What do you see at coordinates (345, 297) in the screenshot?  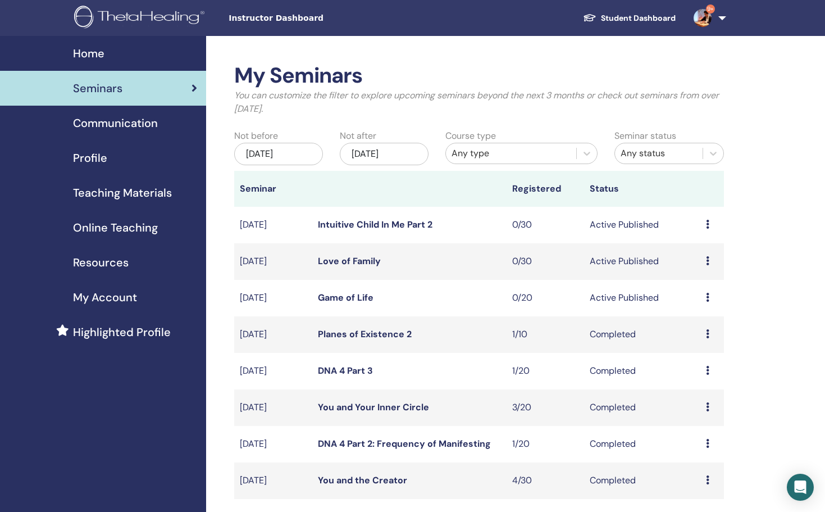 I see `a: Game of Life` at bounding box center [345, 297].